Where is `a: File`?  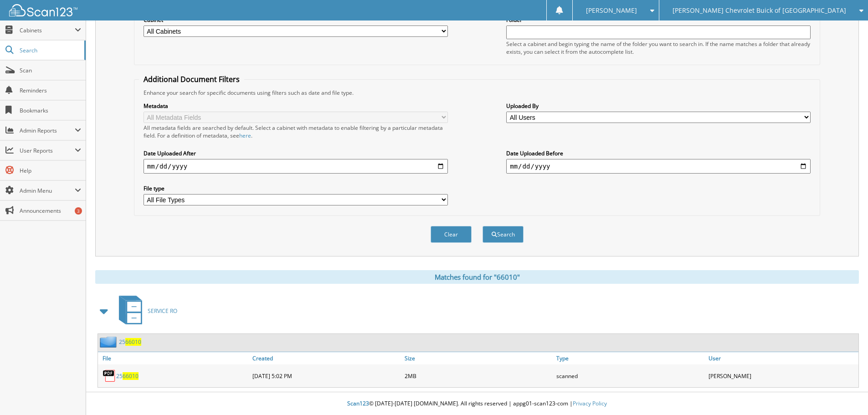 a: File is located at coordinates (174, 358).